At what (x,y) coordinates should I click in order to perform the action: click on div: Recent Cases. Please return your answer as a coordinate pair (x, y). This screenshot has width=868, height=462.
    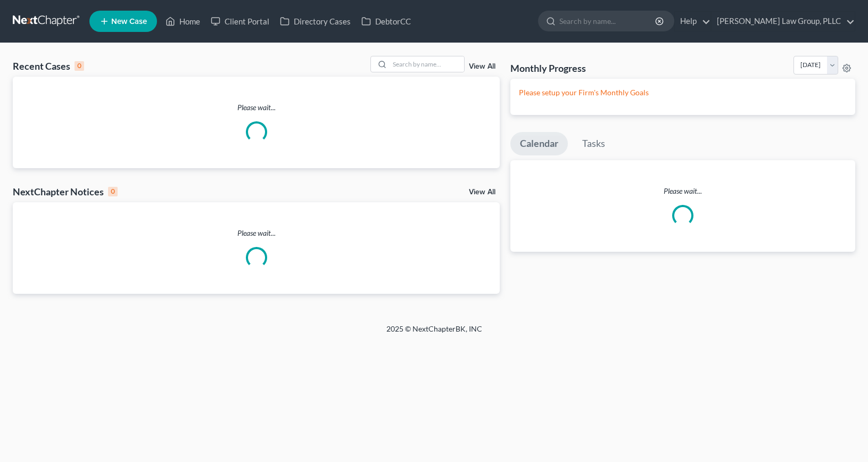
    Looking at the image, I should click on (49, 66).